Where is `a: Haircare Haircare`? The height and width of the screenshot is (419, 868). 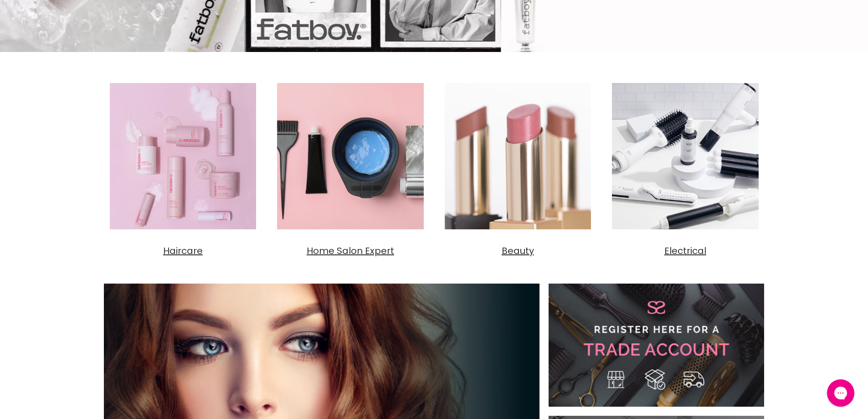 a: Haircare Haircare is located at coordinates (183, 167).